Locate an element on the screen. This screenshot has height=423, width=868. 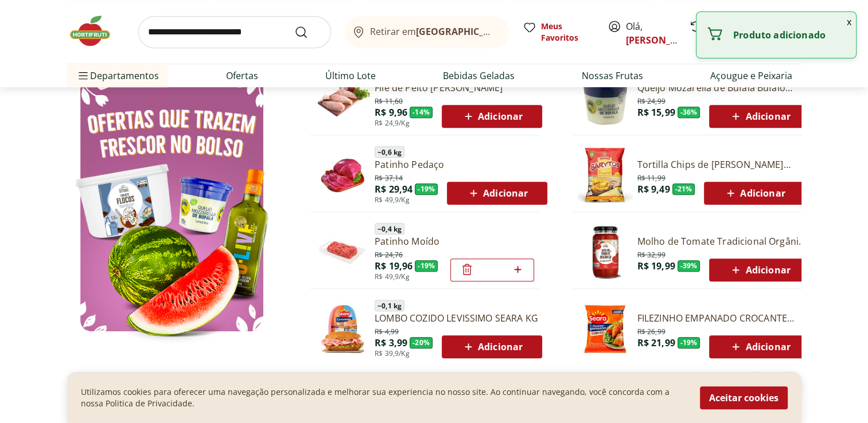
span: - 20 % is located at coordinates (421, 343).